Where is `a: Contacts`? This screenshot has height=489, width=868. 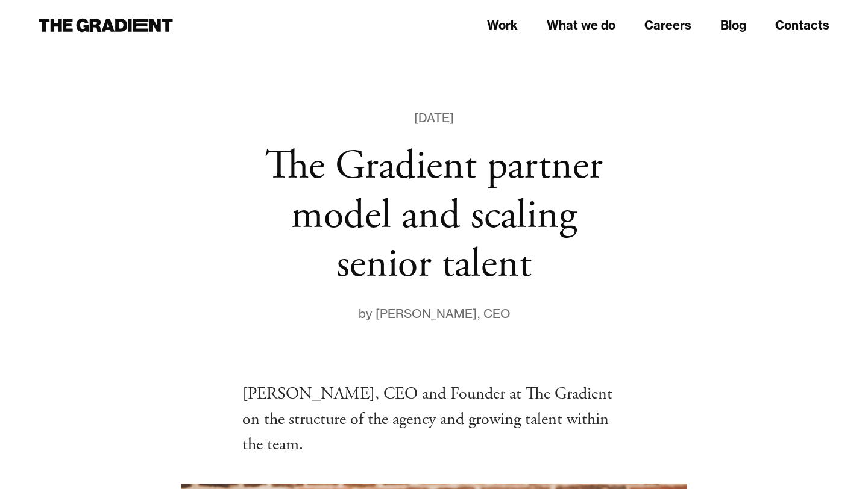
a: Contacts is located at coordinates (802, 25).